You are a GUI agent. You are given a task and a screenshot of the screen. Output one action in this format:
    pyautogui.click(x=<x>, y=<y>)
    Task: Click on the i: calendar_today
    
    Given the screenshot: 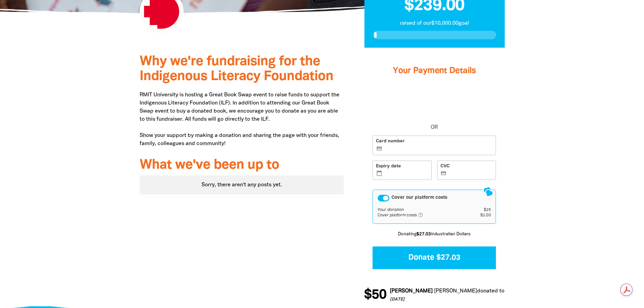 What is the action you would take?
    pyautogui.click(x=380, y=173)
    